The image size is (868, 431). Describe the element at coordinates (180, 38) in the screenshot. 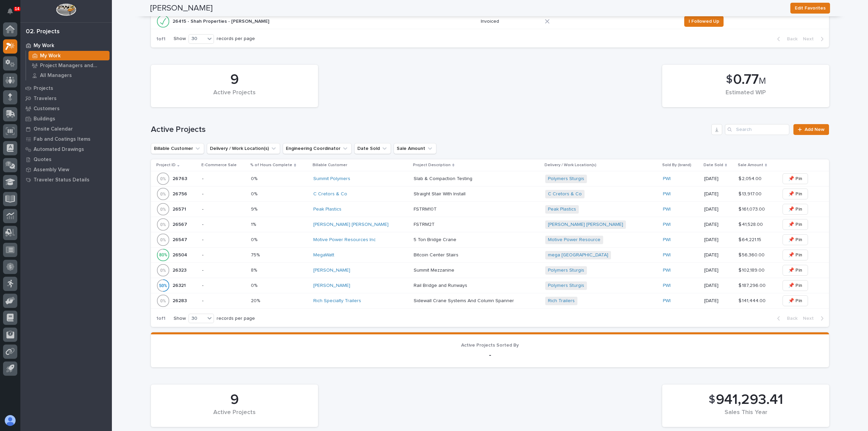

I see `p: Show` at that location.